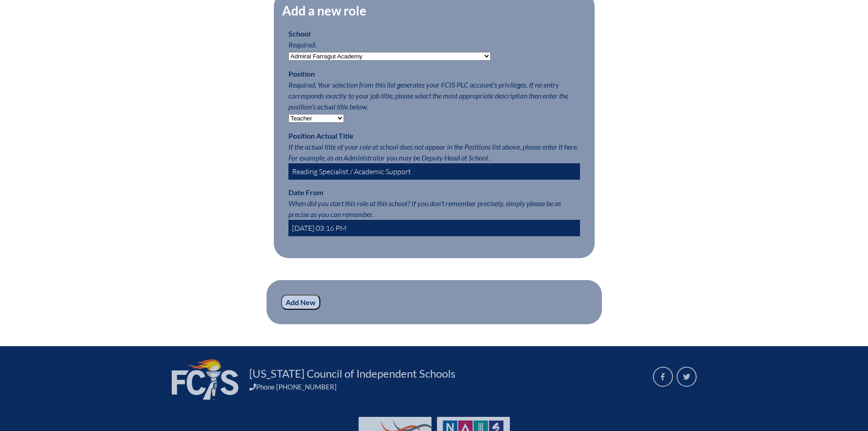 The width and height of the screenshot is (868, 431). What do you see at coordinates (424, 208) in the screenshot?
I see `span: When did you start this role at this school? If you don't remember precisely, simply please be as...` at bounding box center [424, 208].